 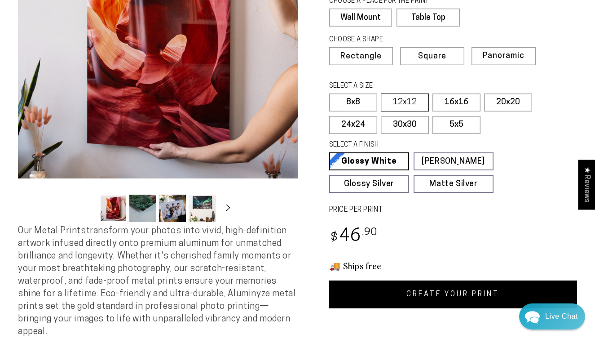 What do you see at coordinates (369, 161) in the screenshot?
I see `a: Glossy White` at bounding box center [369, 161].